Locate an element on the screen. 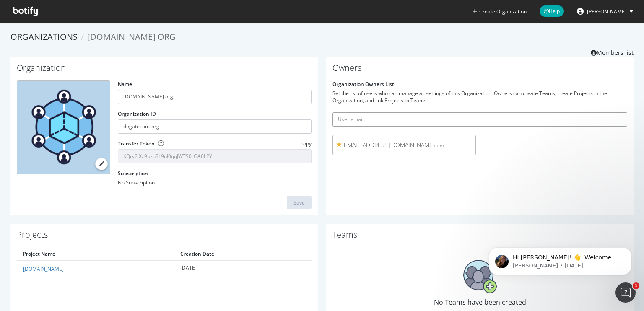  input: name is located at coordinates (214, 97).